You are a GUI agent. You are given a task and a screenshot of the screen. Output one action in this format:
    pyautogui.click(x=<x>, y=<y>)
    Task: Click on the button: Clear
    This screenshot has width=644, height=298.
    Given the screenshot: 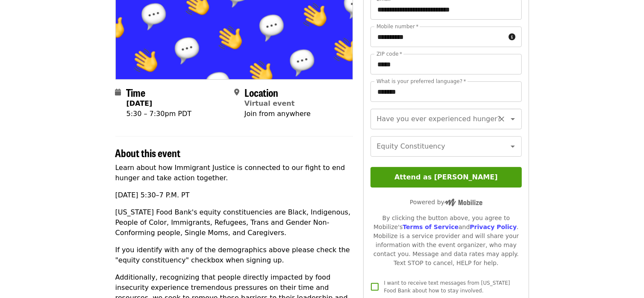 What is the action you would take?
    pyautogui.click(x=502, y=119)
    